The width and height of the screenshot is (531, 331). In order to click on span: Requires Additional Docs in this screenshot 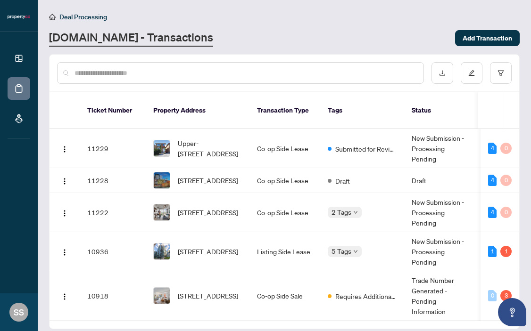, I will do `click(366, 296)`.